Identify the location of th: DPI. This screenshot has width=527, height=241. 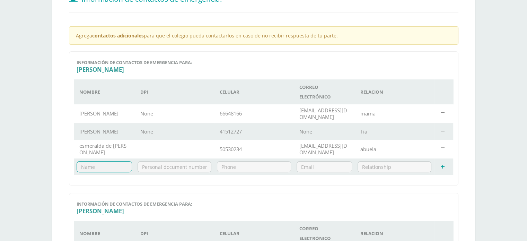
(175, 92).